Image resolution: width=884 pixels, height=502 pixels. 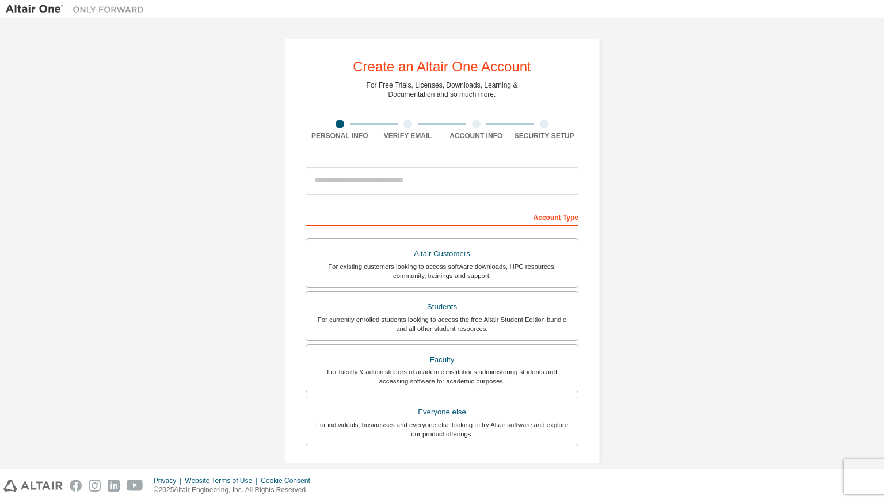 I want to click on img: linkedin.svg, so click(x=113, y=485).